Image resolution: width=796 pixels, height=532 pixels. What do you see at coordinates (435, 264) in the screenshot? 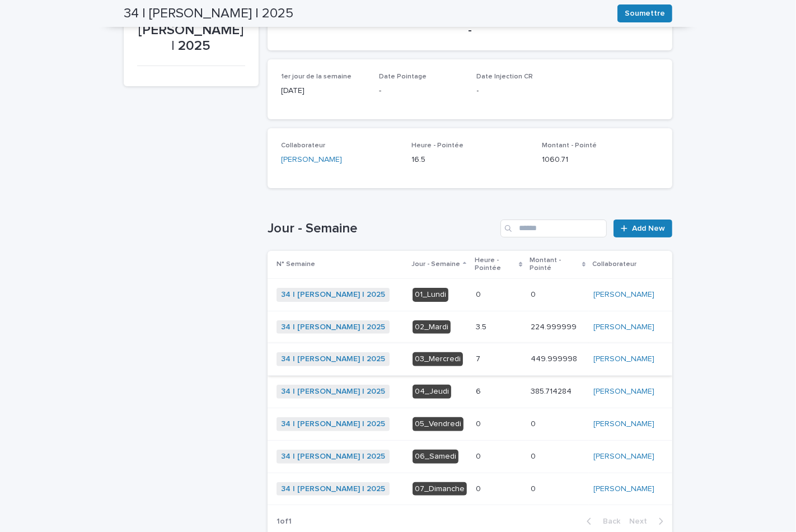
I see `p: Jour - Semaine` at bounding box center [435, 264].